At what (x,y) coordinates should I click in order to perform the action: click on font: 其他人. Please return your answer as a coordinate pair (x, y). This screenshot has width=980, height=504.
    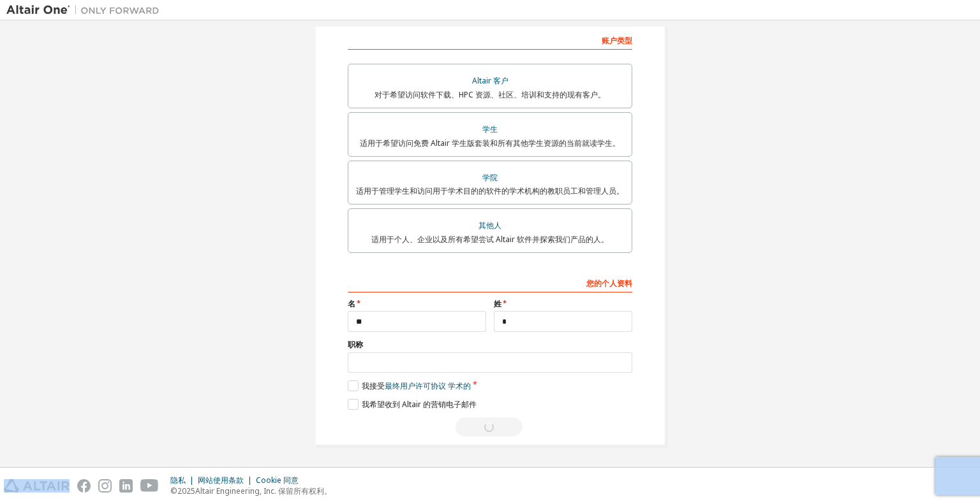
    Looking at the image, I should click on (490, 225).